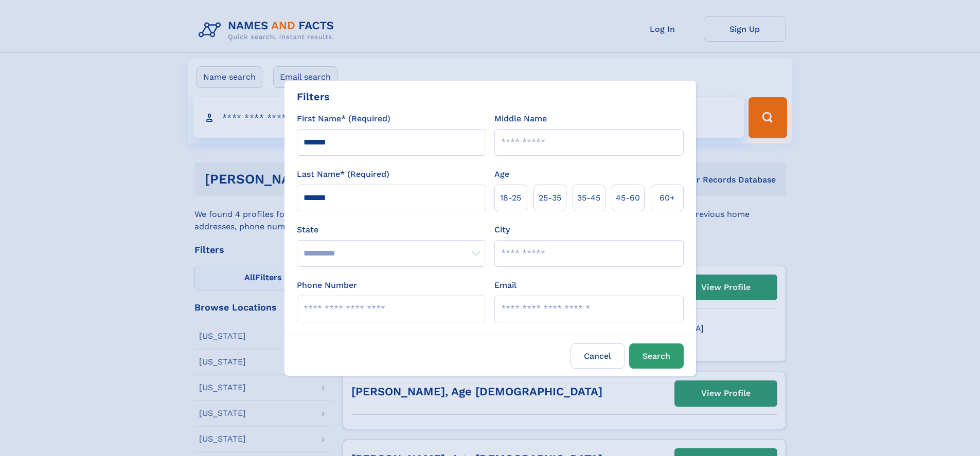 Image resolution: width=980 pixels, height=456 pixels. I want to click on span: 60+, so click(667, 198).